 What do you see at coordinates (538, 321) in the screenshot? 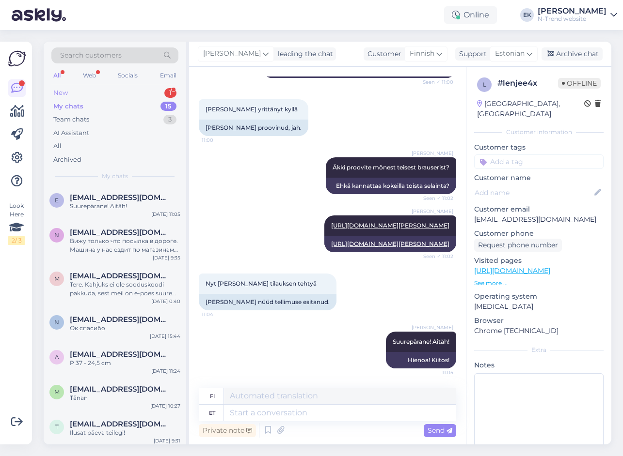
I see `p: Browser` at bounding box center [538, 321].